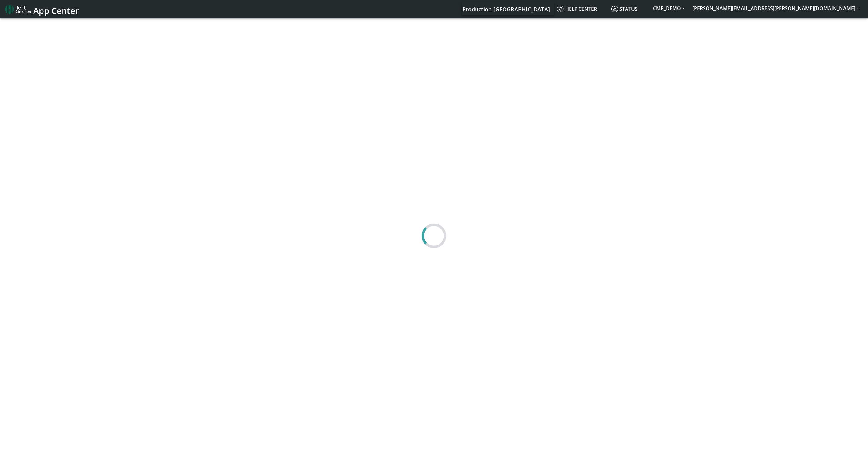 The image size is (868, 453). What do you see at coordinates (669, 8) in the screenshot?
I see `button: CMP_DEMO` at bounding box center [669, 8].